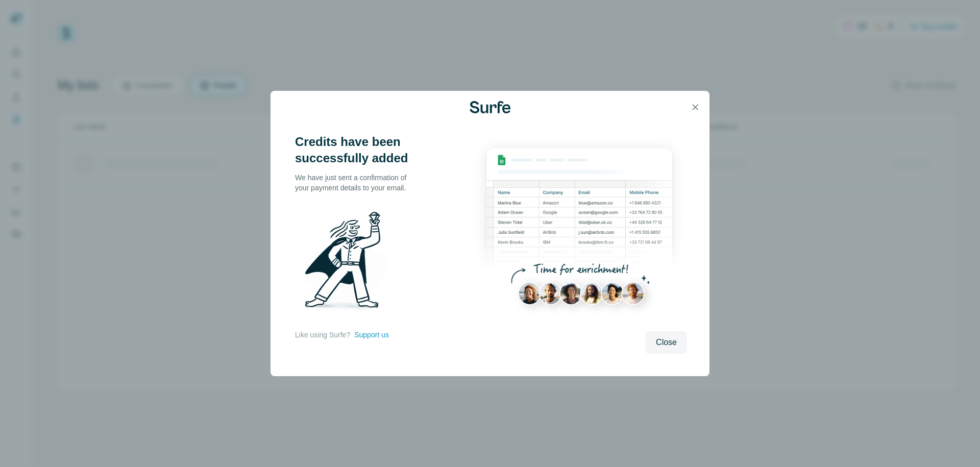 This screenshot has width=980, height=467. What do you see at coordinates (356, 151) in the screenshot?
I see `h3: Credits have been successfully added` at bounding box center [356, 151].